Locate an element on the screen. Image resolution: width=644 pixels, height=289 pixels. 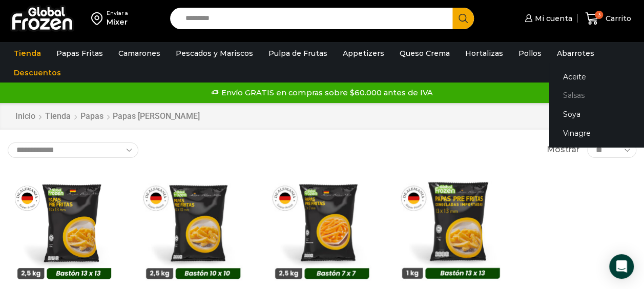
a: Pulpa de Frutas is located at coordinates (297, 53).